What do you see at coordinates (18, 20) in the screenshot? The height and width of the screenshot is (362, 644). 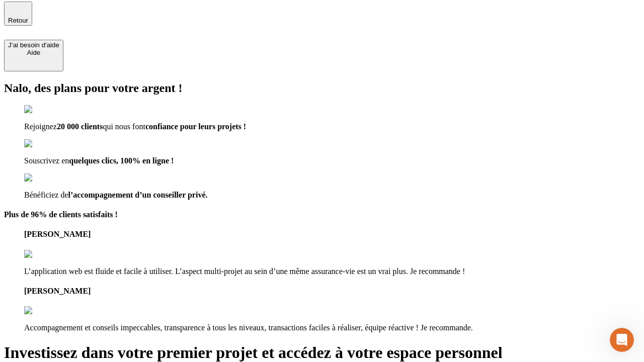 I see `span: Retour` at bounding box center [18, 20].